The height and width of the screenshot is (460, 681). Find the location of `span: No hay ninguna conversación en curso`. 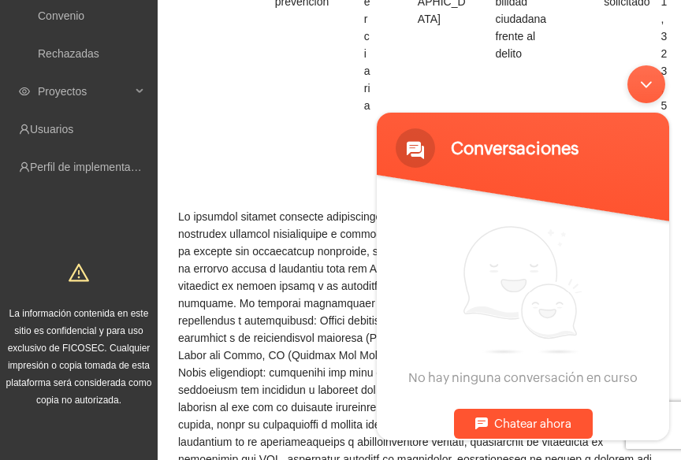

span: No hay ninguna conversación en curso is located at coordinates (154, 248).